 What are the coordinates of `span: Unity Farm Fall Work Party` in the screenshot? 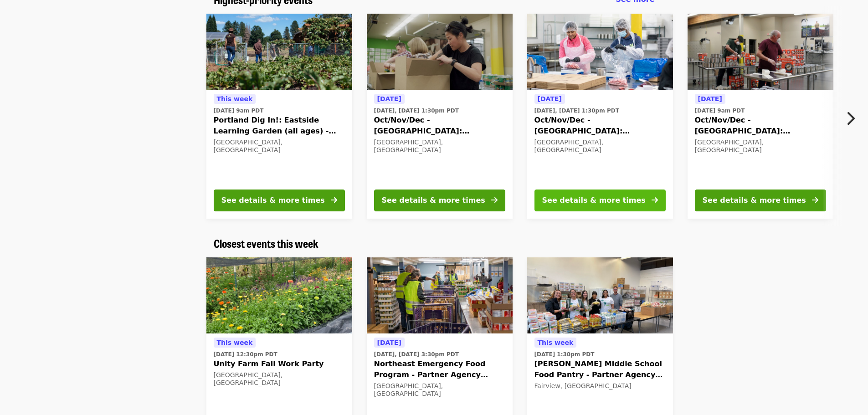 It's located at (280, 364).